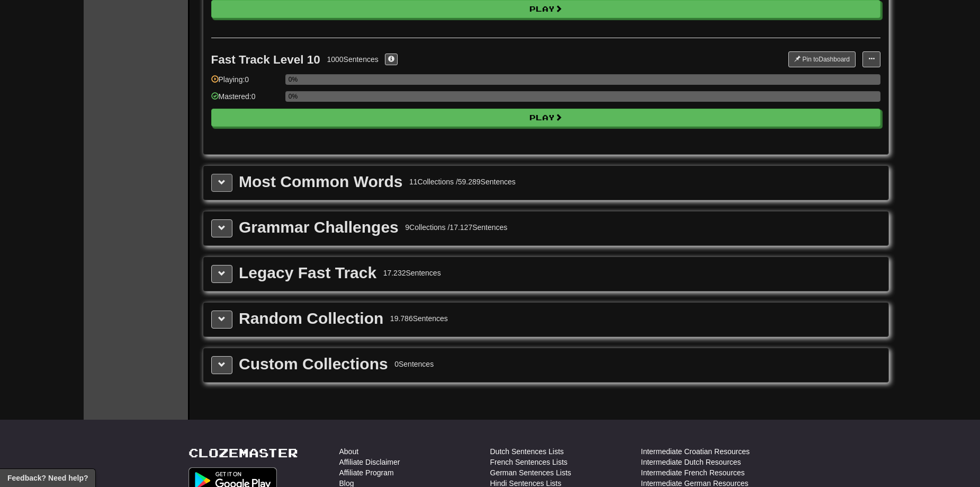 The height and width of the screenshot is (487, 980). I want to click on a: German Sentences Lists, so click(531, 473).